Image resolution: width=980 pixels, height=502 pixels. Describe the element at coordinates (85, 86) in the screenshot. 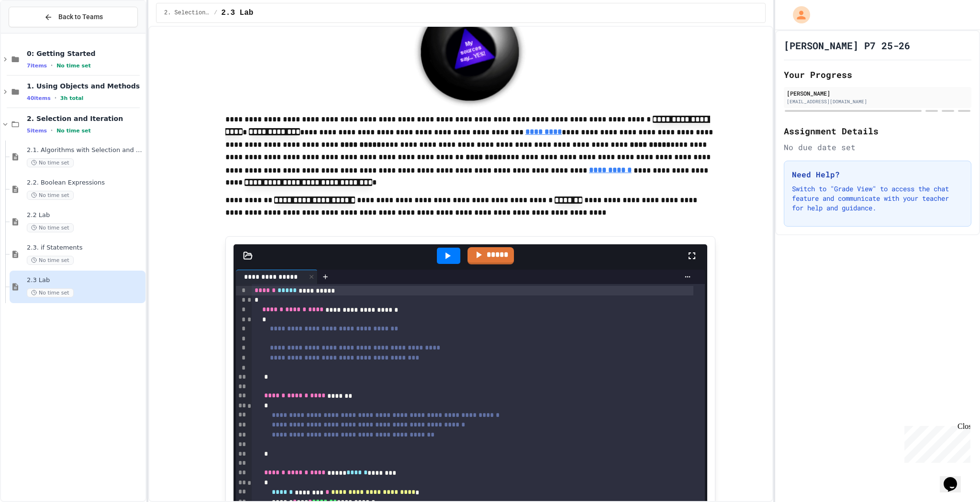

I see `span: 1. Using Objects and Methods` at that location.